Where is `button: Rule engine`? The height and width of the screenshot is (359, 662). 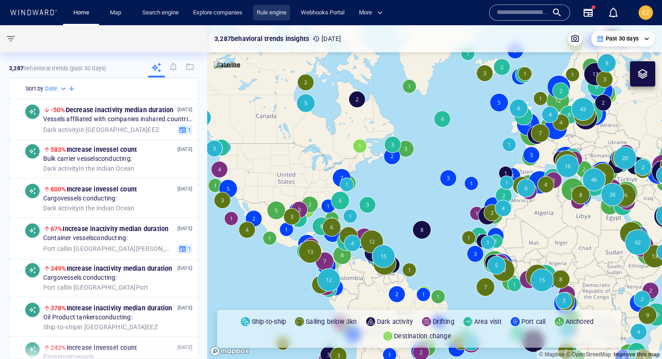
button: Rule engine is located at coordinates (272, 13).